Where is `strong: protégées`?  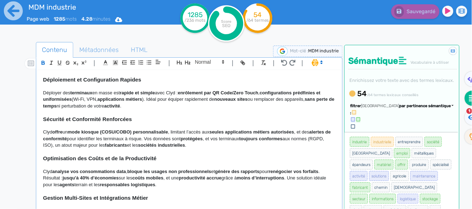 strong: protégées is located at coordinates (192, 138).